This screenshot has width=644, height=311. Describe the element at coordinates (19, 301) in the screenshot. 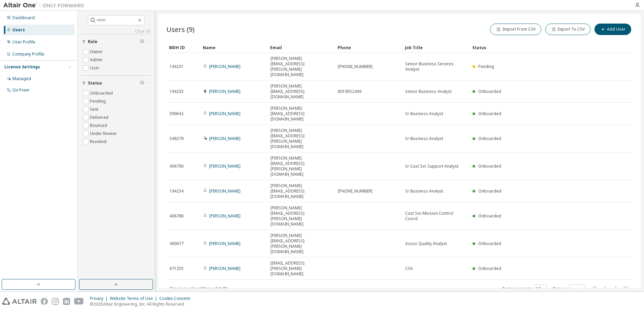

I see `img: altair_logo.svg` at that location.